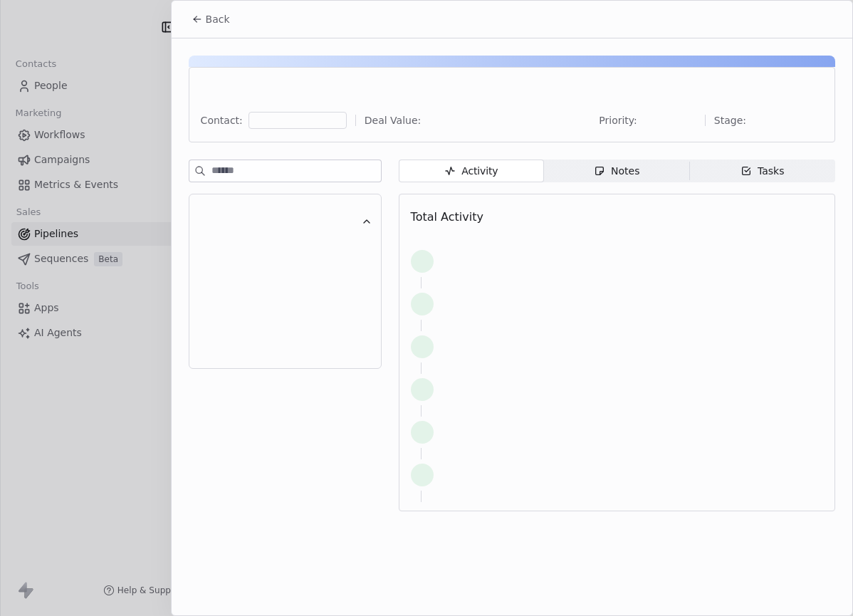  Describe the element at coordinates (211, 20) in the screenshot. I see `button: Back` at that location.